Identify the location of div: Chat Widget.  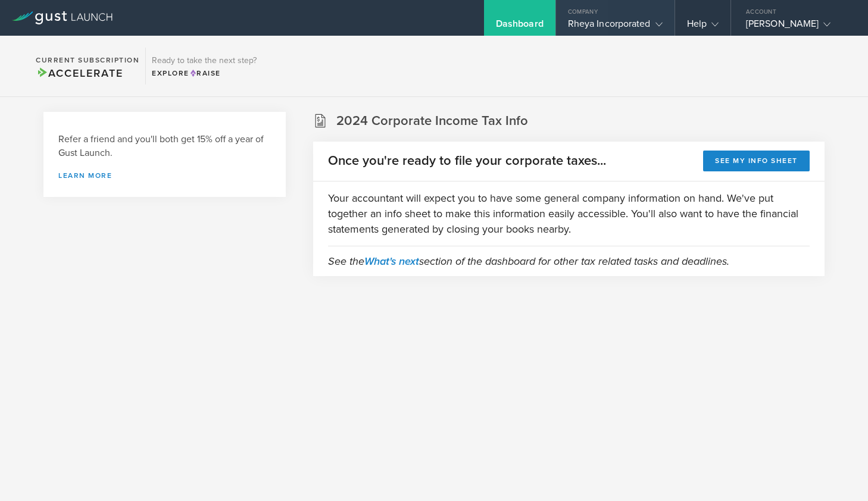
(838, 472).